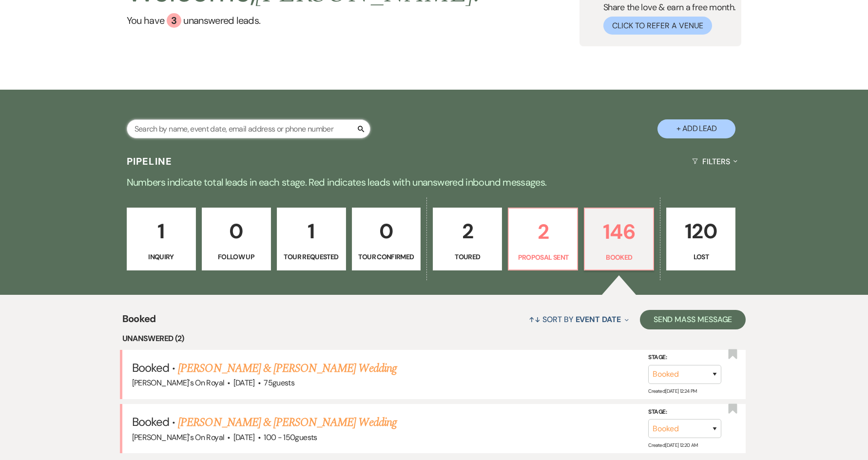  I want to click on span: Event Date, so click(598, 319).